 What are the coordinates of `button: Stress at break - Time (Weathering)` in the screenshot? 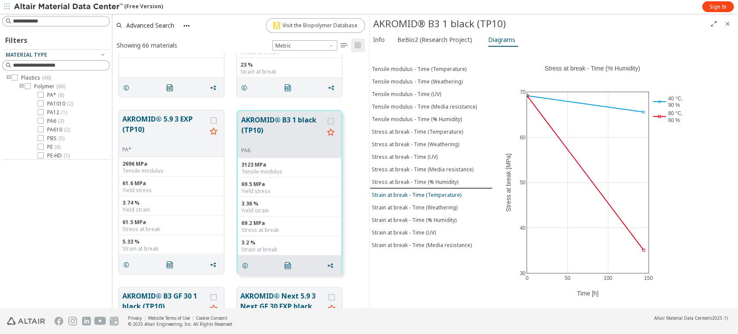 It's located at (431, 144).